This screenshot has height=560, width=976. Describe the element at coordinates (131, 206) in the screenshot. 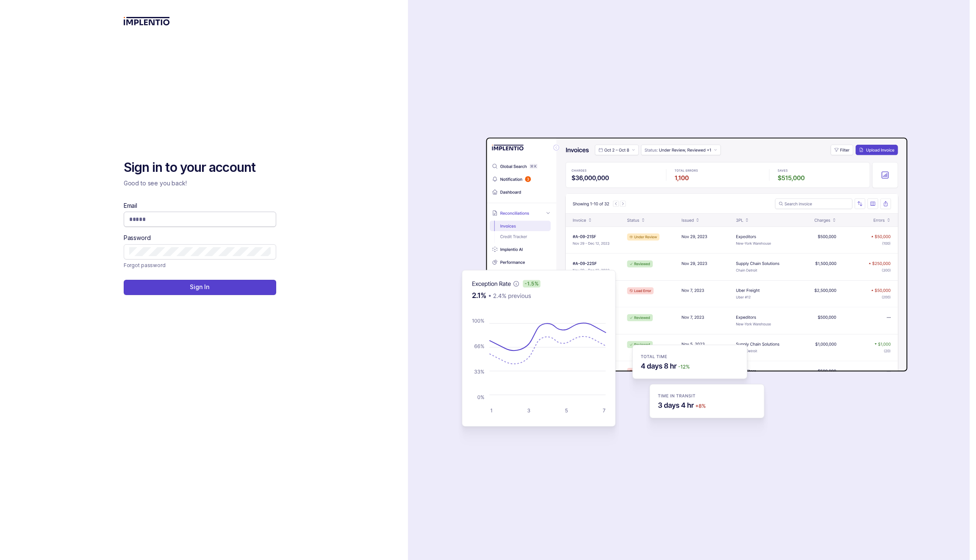

I see `label: Email` at that location.